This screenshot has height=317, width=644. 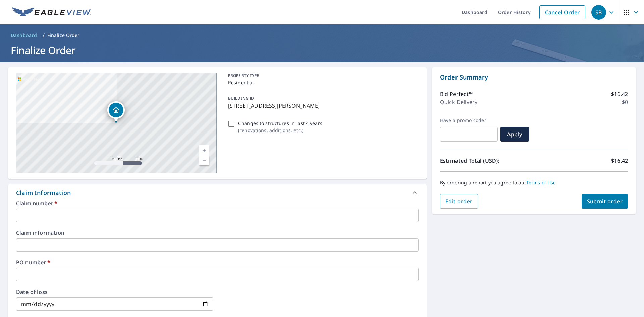 I want to click on p: $0, so click(x=624, y=102).